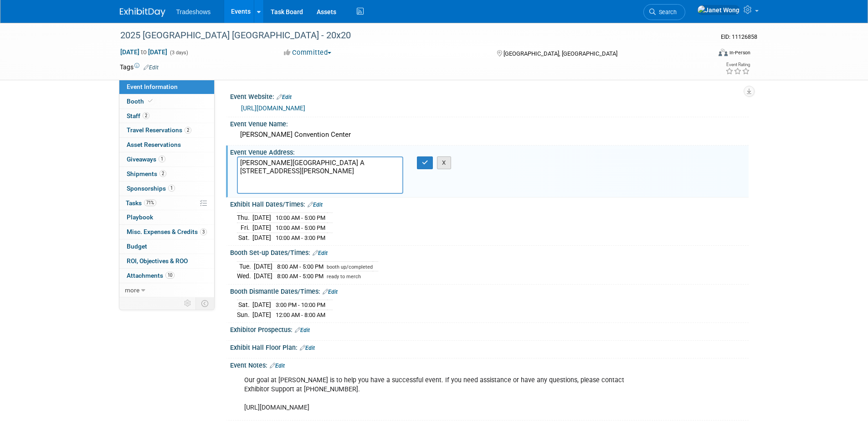 The height and width of the screenshot is (431, 868). Describe the element at coordinates (194, 12) in the screenshot. I see `span: Tradeshows` at that location.